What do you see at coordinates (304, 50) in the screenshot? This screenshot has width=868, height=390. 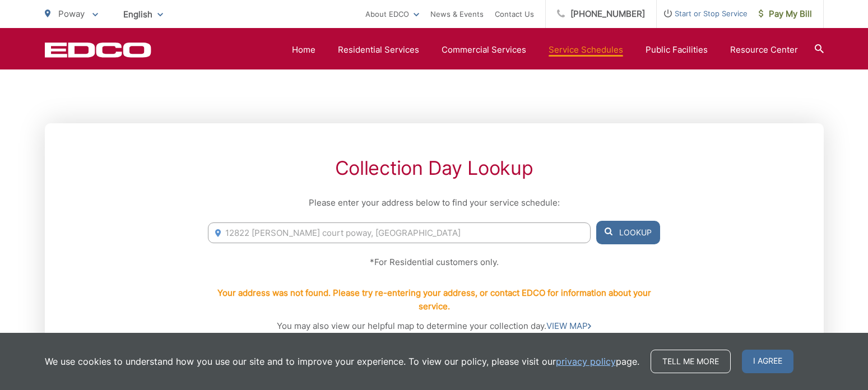 I see `a: Home` at bounding box center [304, 50].